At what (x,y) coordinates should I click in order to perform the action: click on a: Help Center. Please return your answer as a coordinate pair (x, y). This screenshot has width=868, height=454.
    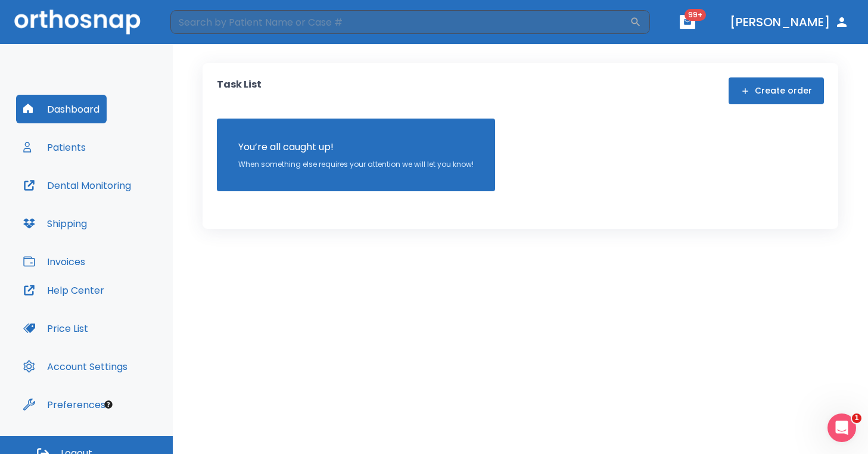
    Looking at the image, I should click on (64, 291).